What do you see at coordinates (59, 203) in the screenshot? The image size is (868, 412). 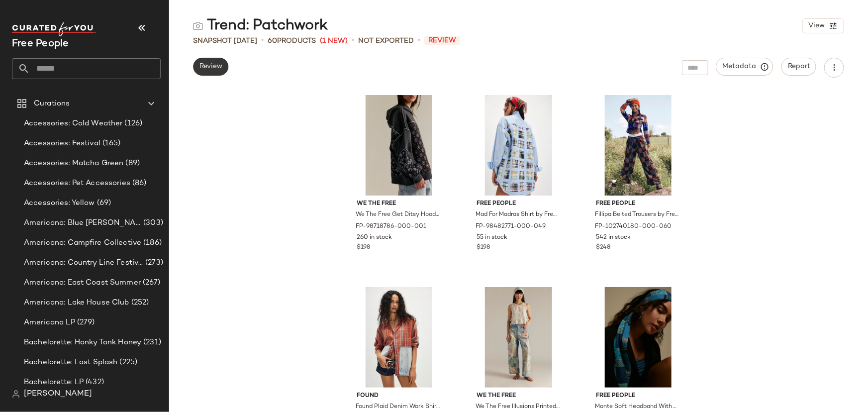 I see `span: Accessories: Yellow` at bounding box center [59, 203].